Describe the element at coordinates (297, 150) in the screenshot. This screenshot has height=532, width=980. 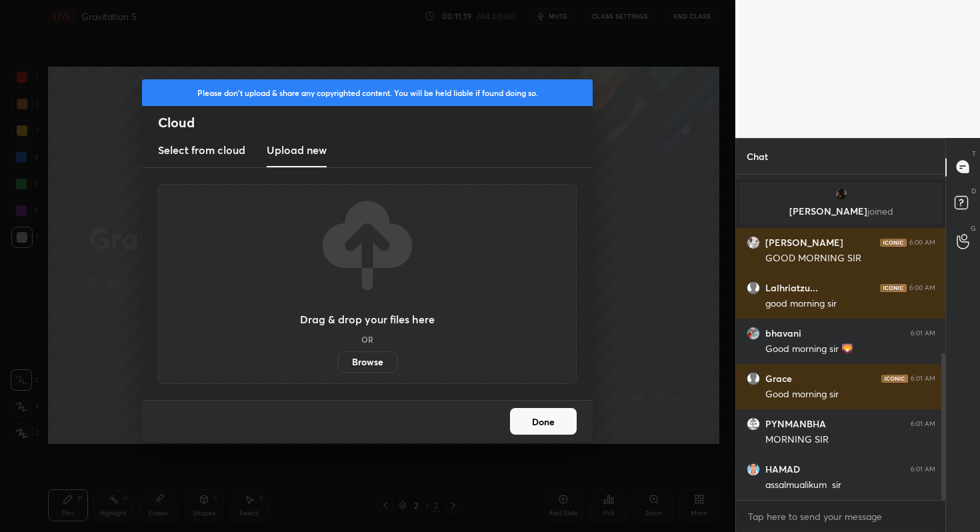
I see `h3: Upload new` at that location.